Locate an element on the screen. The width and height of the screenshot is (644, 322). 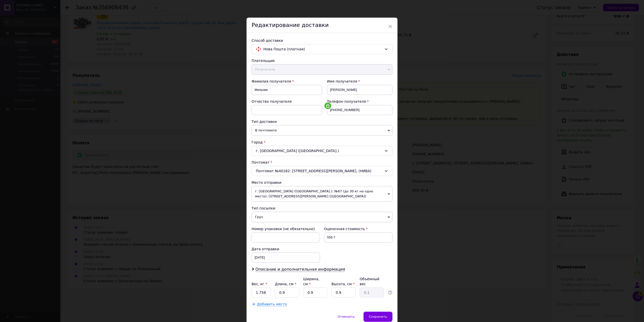
span: Плательщик is located at coordinates (263, 60).